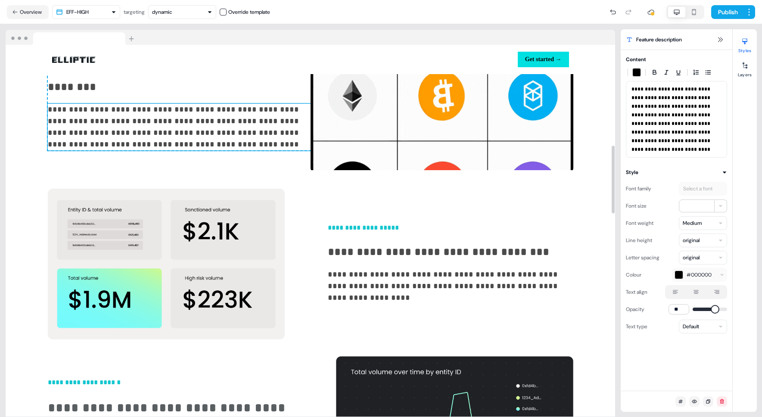 Image resolution: width=762 pixels, height=417 pixels. Describe the element at coordinates (441, 59) in the screenshot. I see `div: Get started →` at that location.